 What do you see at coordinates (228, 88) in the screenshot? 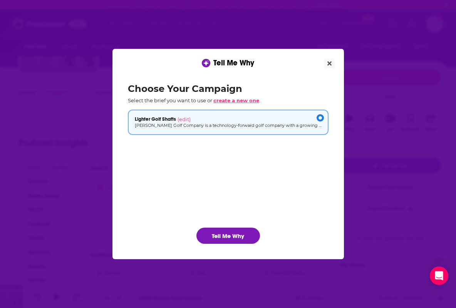
I see `h2: Choose Your Campaign` at bounding box center [228, 88].